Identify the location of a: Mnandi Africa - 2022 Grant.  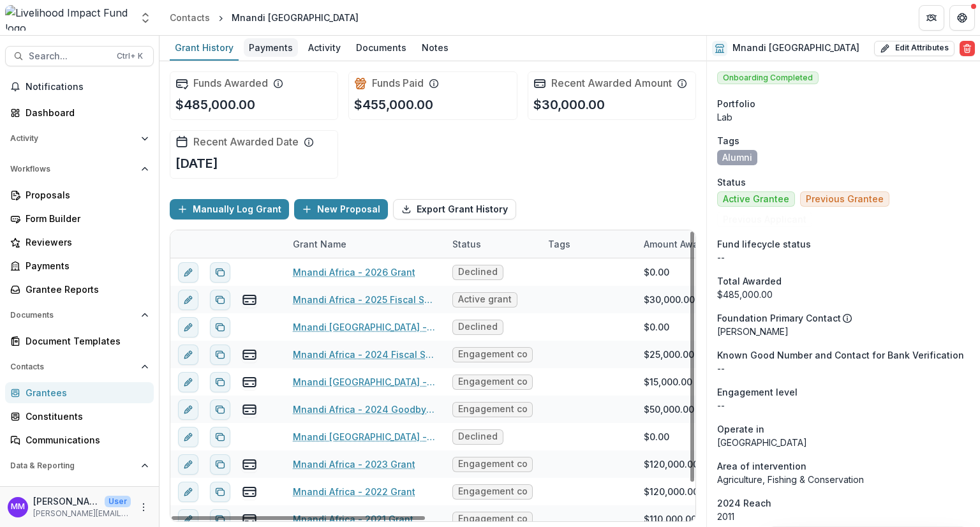
(354, 492).